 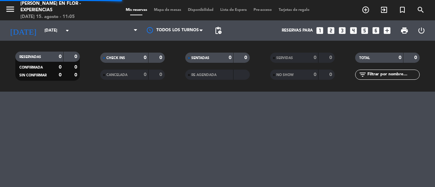 What do you see at coordinates (294, 10) in the screenshot?
I see `span: Tarjetas de regalo` at bounding box center [294, 10].